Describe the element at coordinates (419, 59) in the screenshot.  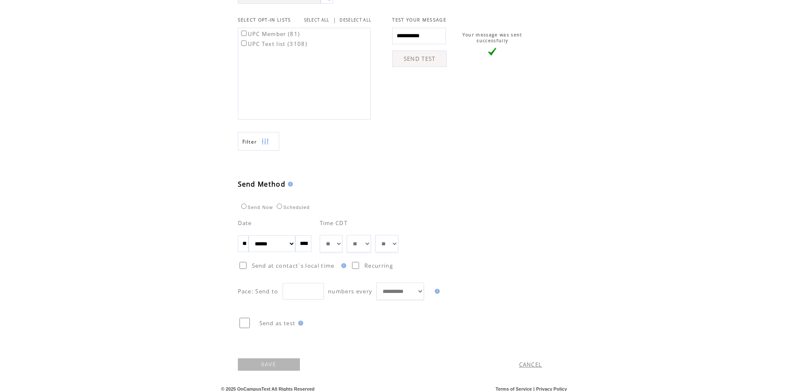
I see `a: SEND TEST` at that location.